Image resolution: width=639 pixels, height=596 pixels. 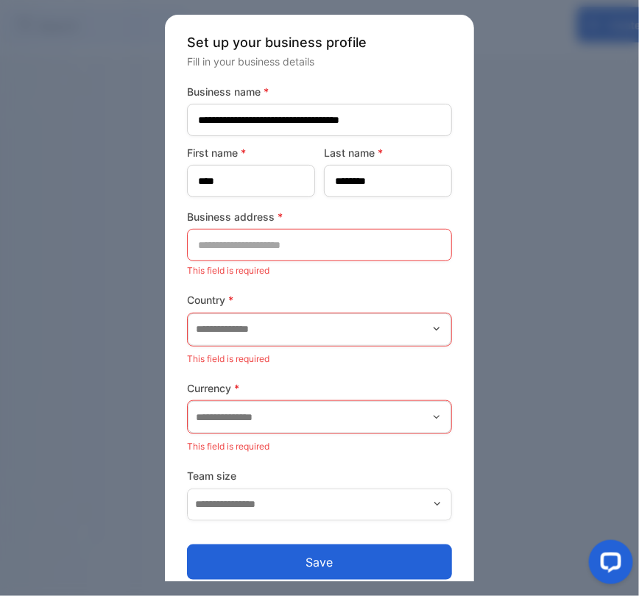 I want to click on button: Save, so click(x=319, y=562).